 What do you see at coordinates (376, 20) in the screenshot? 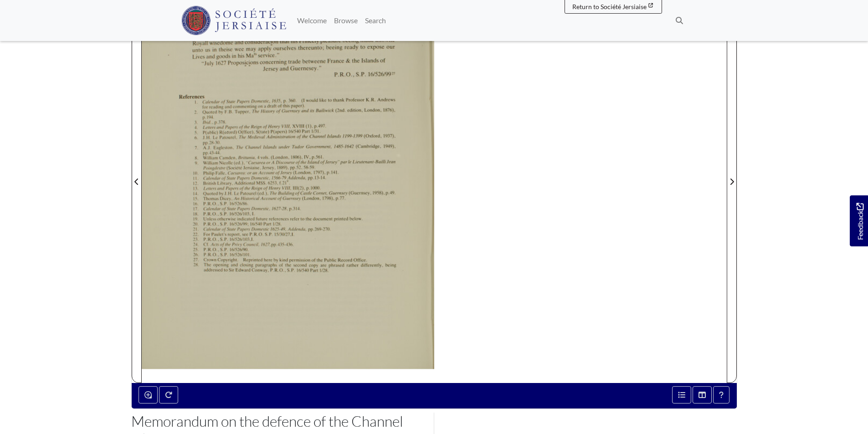
I see `a: Search` at bounding box center [376, 20].